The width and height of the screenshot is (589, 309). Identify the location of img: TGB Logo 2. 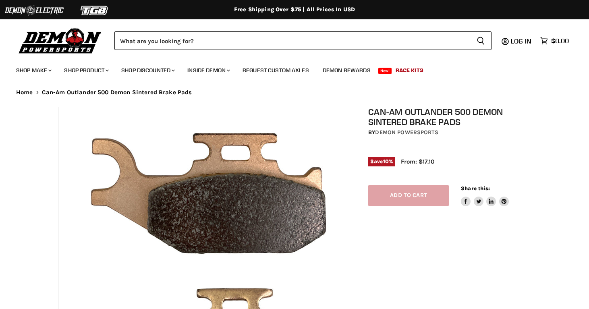
(95, 10).